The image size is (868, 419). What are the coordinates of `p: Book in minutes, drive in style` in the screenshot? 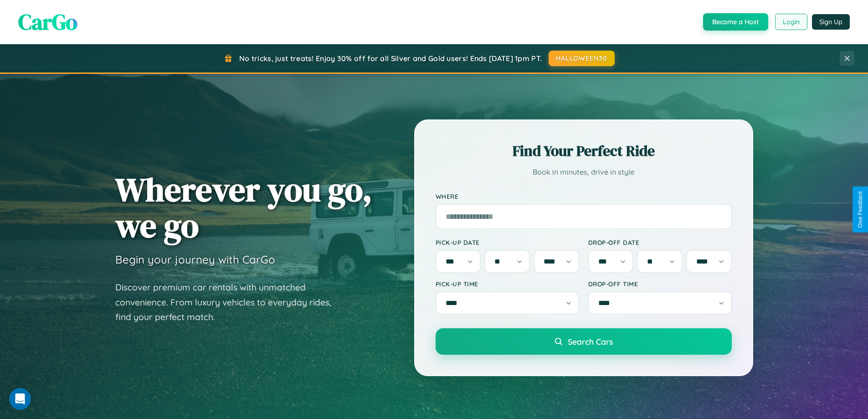 It's located at (584, 172).